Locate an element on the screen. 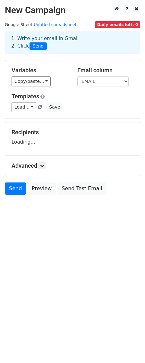 The image size is (145, 363). a: Preview is located at coordinates (42, 188).